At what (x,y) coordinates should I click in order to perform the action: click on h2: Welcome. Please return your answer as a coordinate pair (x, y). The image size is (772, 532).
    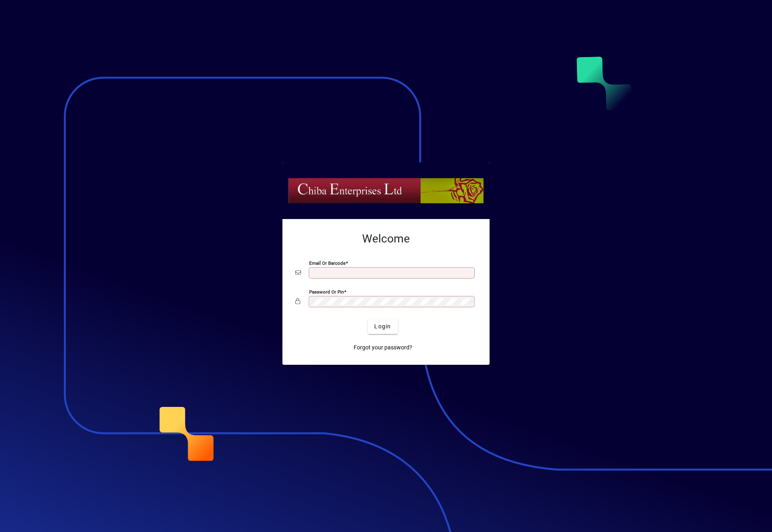
    Looking at the image, I should click on (386, 239).